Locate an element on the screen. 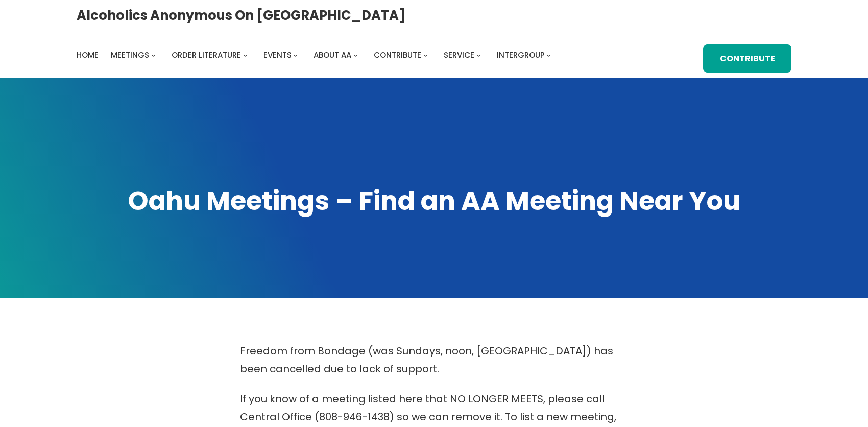  a: About AA is located at coordinates (332, 55).